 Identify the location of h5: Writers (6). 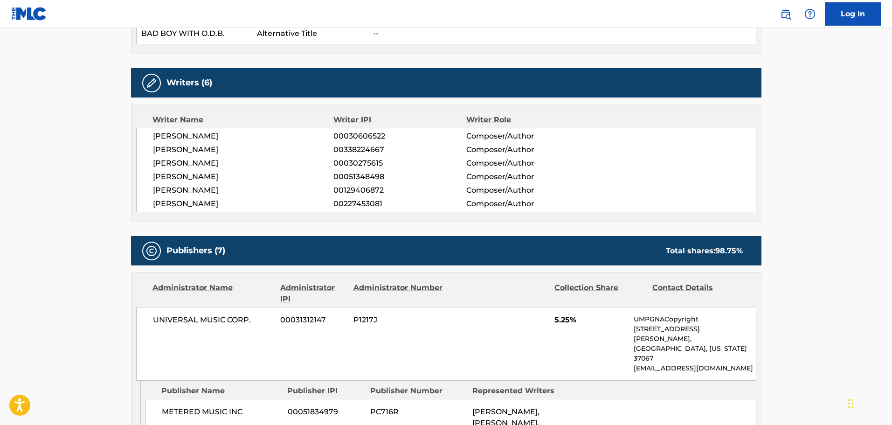
(189, 83).